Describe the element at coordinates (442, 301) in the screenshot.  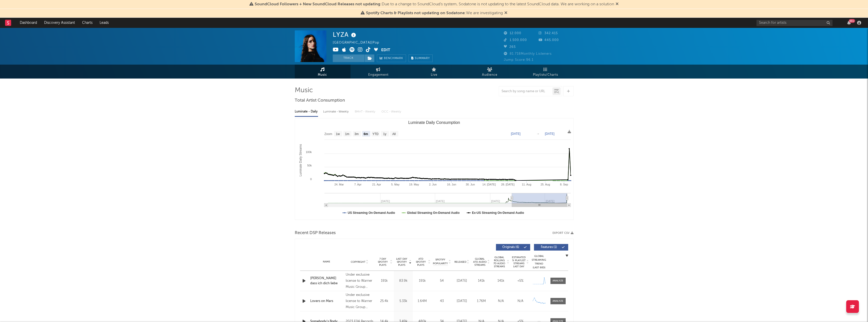
I see `div: 43` at that location.